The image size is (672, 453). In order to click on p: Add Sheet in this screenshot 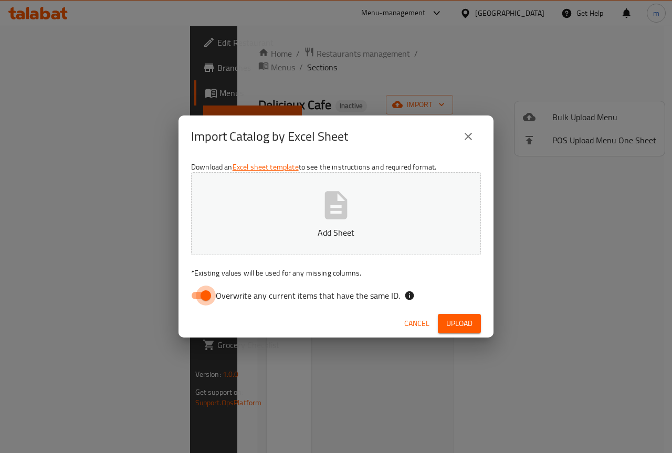, I will do `click(336, 233)`.